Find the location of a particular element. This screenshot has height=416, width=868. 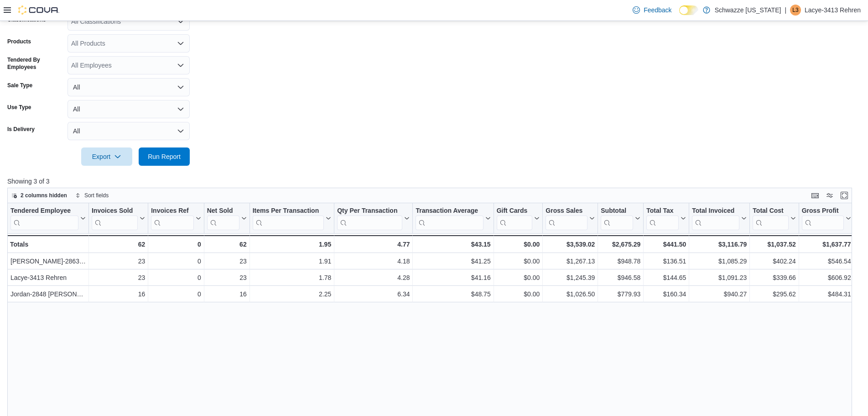

div: Gift Card Sales is located at coordinates (514, 217).